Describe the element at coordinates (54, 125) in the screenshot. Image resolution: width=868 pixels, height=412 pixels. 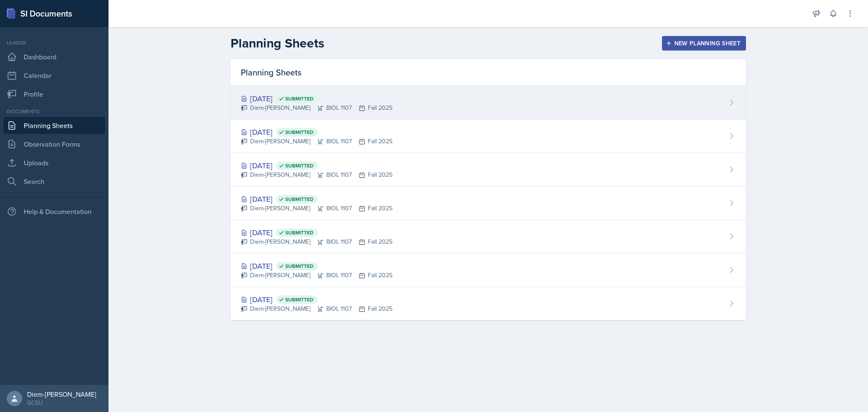
I see `a: Planning Sheets` at that location.